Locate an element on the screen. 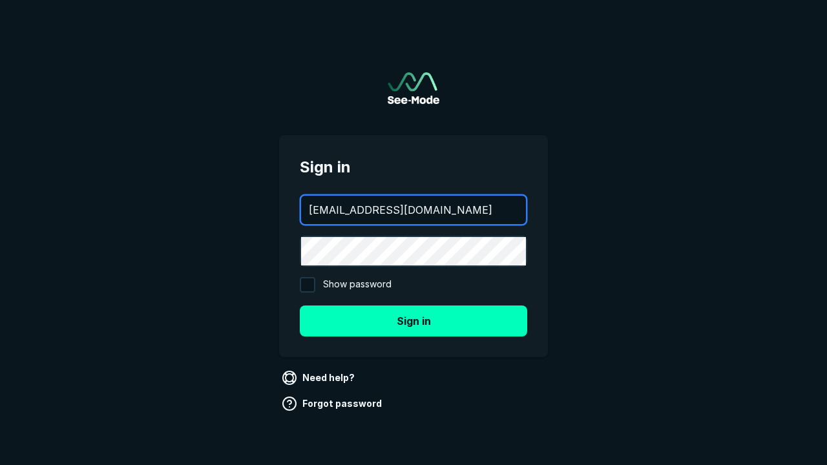  span: Show password is located at coordinates (357, 285).